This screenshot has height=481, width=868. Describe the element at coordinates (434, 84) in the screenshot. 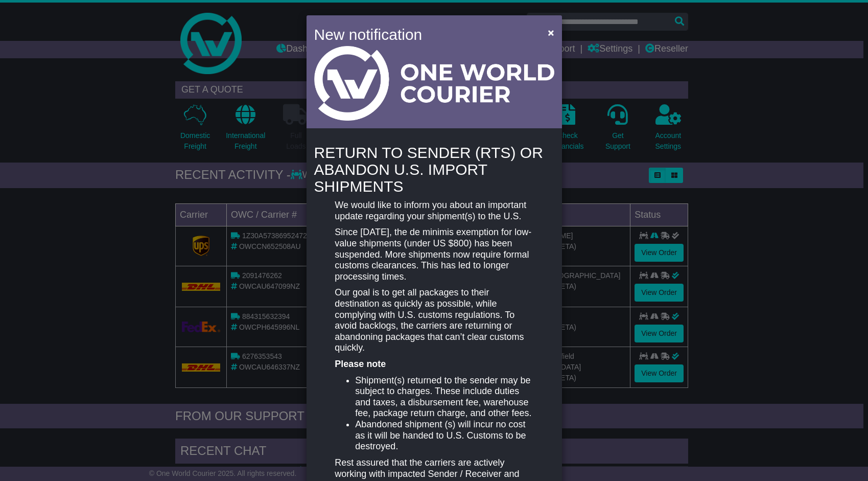

I see `img: Light` at that location.